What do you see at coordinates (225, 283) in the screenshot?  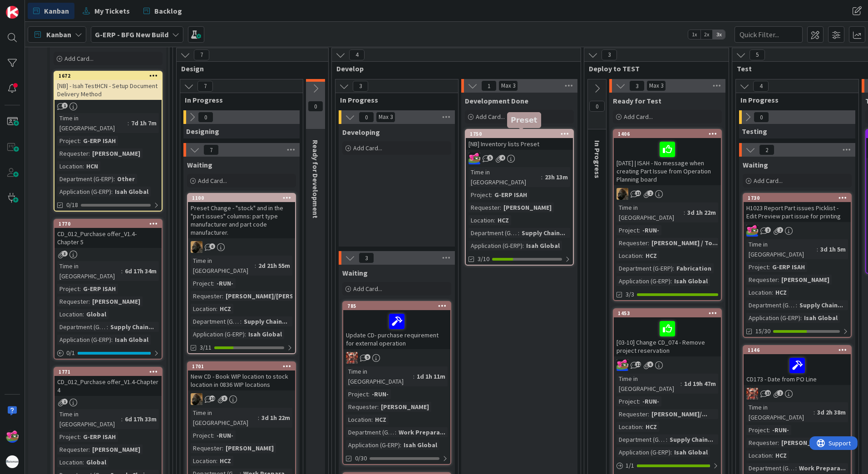 I see `div: -RUN-` at bounding box center [225, 283].